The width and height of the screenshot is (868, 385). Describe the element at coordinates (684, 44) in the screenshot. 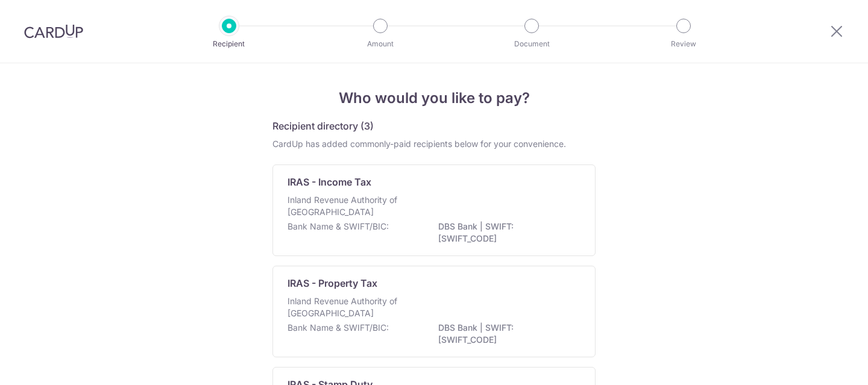

I see `p: Review` at that location.